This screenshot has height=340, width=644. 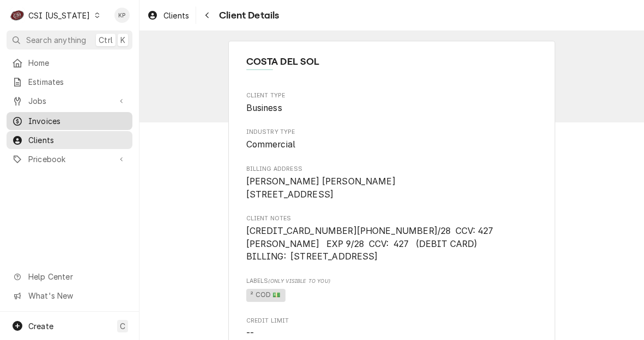 I want to click on button: Navigate back, so click(x=207, y=15).